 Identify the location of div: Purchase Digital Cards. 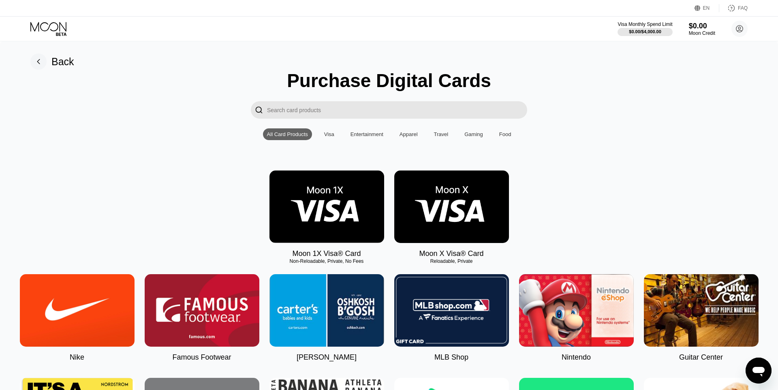
(389, 81).